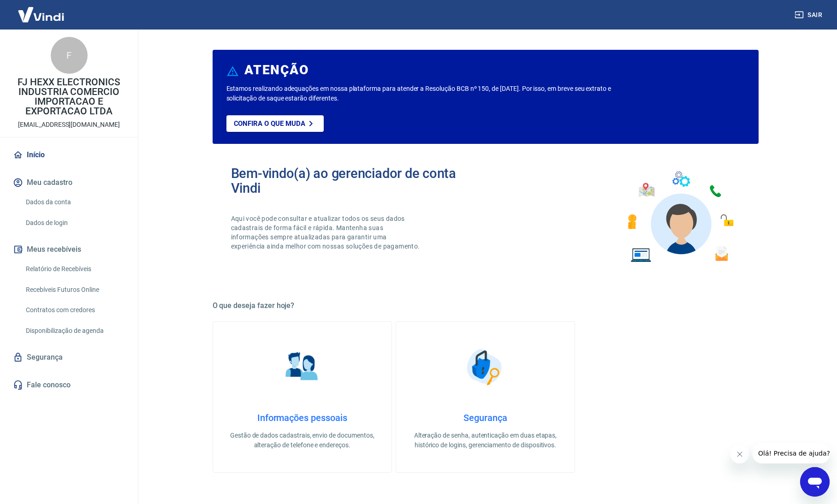  Describe the element at coordinates (276, 70) in the screenshot. I see `h6: ATENÇÃO` at that location.